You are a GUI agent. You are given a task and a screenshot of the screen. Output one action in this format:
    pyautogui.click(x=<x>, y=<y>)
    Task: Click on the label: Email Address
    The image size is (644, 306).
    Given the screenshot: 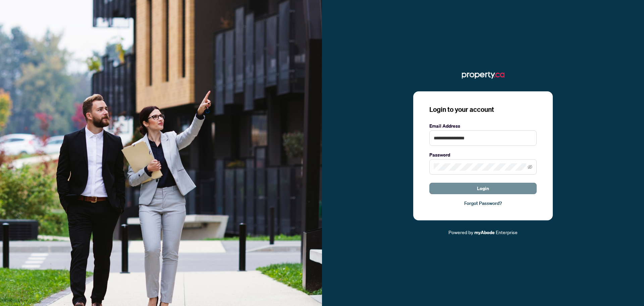 What is the action you would take?
    pyautogui.click(x=483, y=126)
    